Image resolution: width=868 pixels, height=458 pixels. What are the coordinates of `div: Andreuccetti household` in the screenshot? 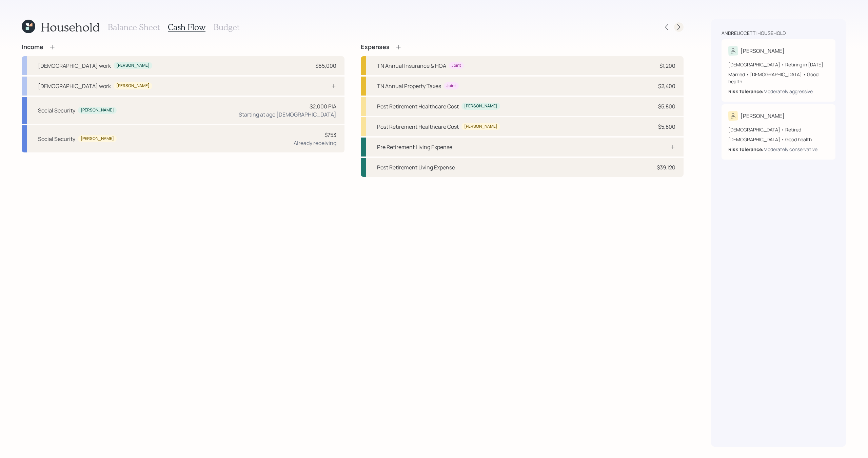 It's located at (753, 33).